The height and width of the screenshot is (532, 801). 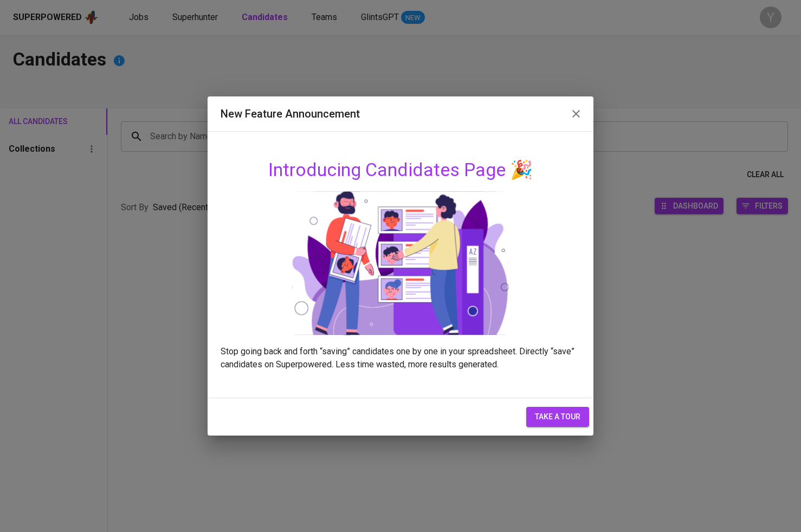 I want to click on h4: Introducing Candidates Page 🎉, so click(x=400, y=170).